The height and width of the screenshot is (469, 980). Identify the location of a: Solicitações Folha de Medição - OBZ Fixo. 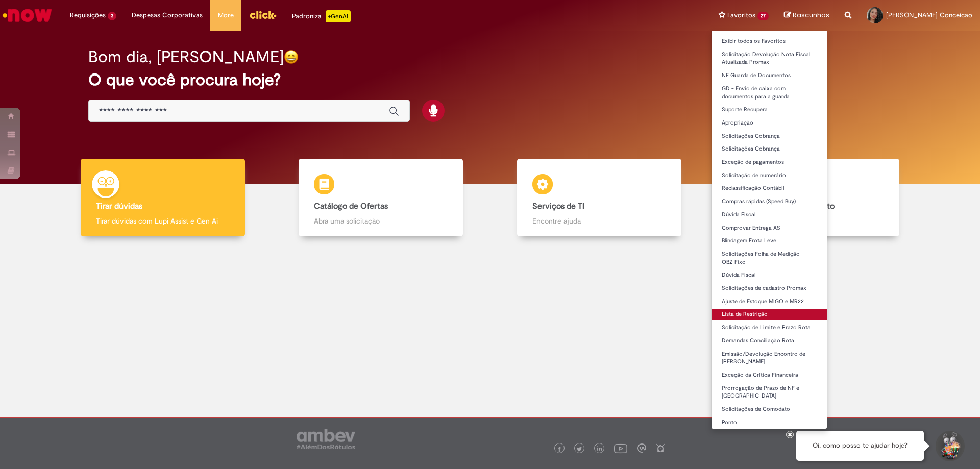
(769, 258).